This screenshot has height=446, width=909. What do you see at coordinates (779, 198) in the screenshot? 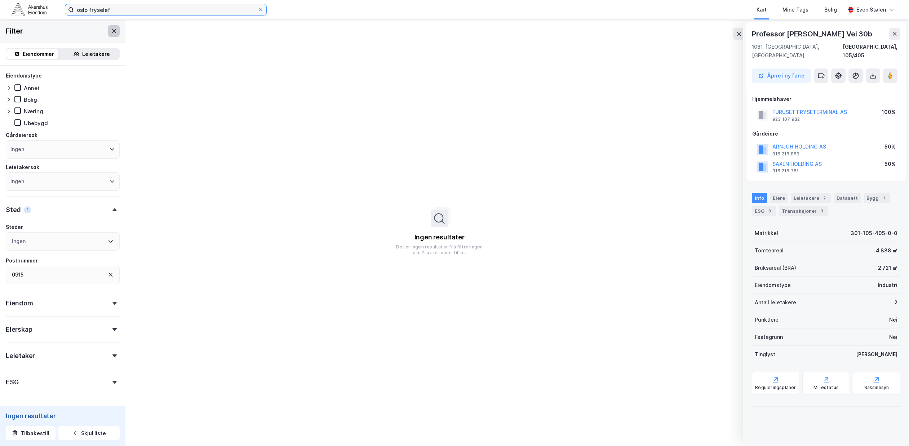
I see `div: Eiere` at bounding box center [779, 198].